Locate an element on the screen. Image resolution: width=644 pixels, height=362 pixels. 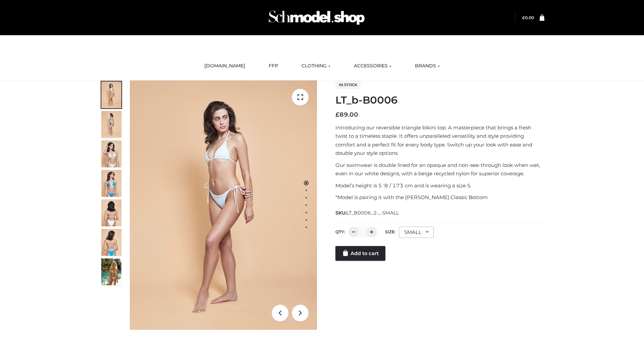
label: QTY: is located at coordinates (340, 232).